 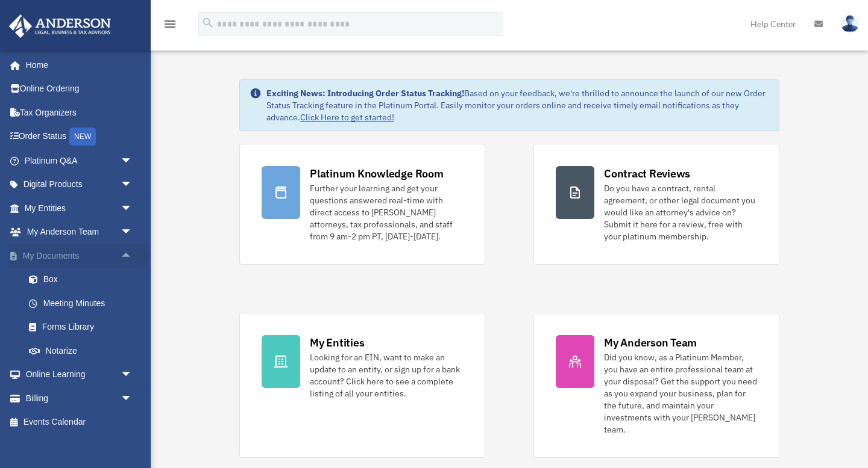 I want to click on a: Events Calendar, so click(x=80, y=422).